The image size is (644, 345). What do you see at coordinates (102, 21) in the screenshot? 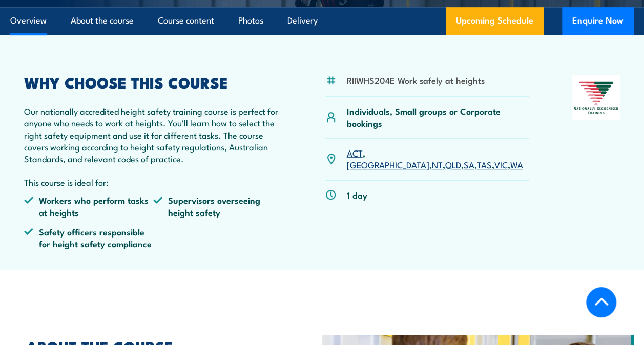
I see `a: About the course` at bounding box center [102, 21].